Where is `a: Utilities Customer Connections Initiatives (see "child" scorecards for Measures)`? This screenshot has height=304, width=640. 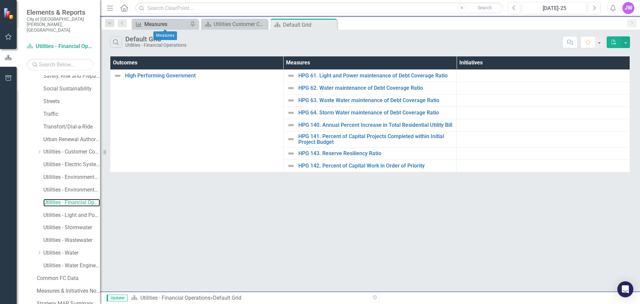 a: Utilities Customer Connections Initiatives (see "child" scorecards for Measures) is located at coordinates (234, 24).